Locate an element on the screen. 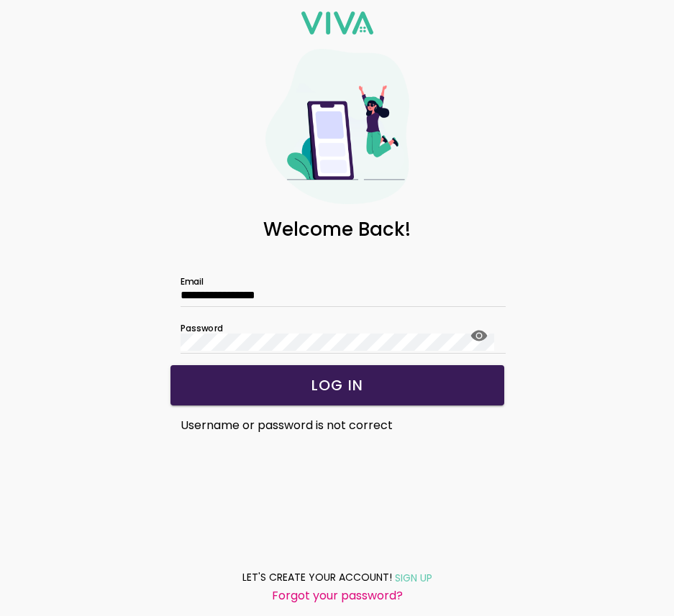 The width and height of the screenshot is (674, 616). input: Password is located at coordinates (337, 342).